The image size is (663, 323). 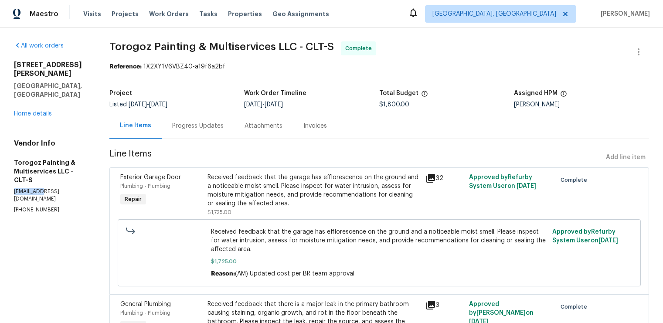 I want to click on div: 32, so click(x=445, y=178).